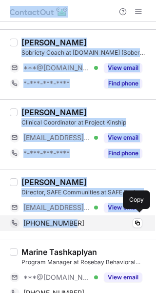 This screenshot has width=156, height=293. Describe the element at coordinates (86, 123) in the screenshot. I see `div: Clinical Coordinator at Project Kinship` at that location.